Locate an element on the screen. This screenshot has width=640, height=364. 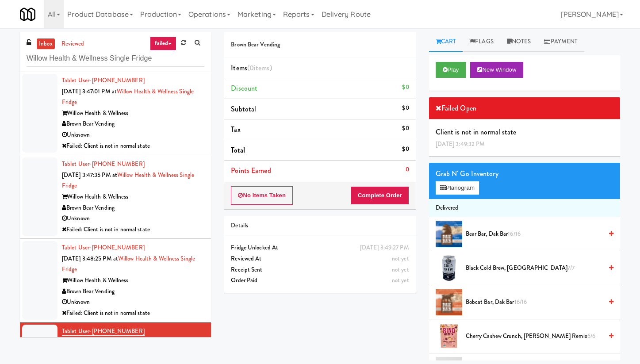
div: Bobcat Bar, Dak Bar16/16 is located at coordinates (538, 302).